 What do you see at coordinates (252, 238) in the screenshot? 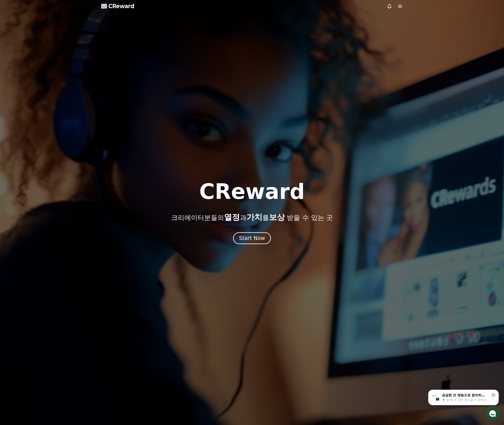
I see `button: Start Now` at bounding box center [252, 238].